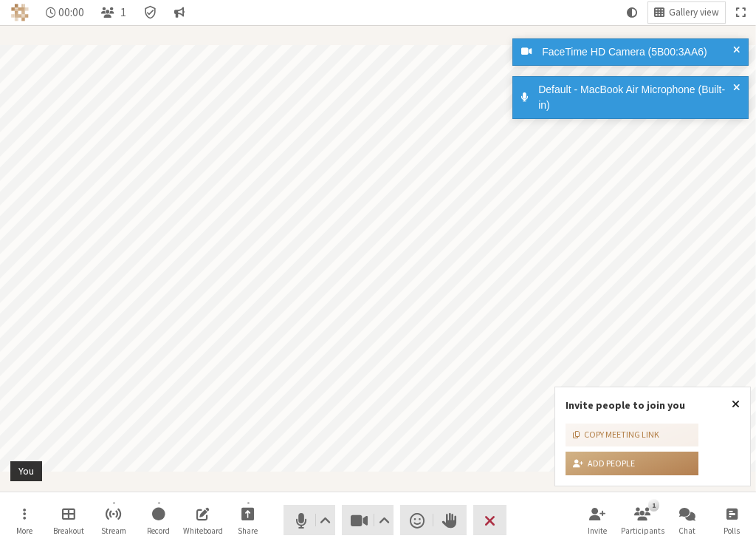 This screenshot has width=756, height=547. I want to click on span: Share, so click(248, 531).